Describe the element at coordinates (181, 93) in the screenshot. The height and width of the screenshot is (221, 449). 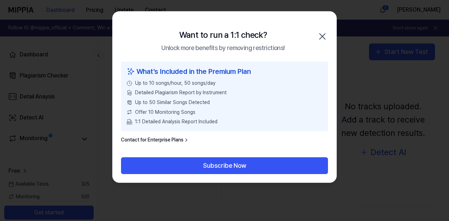
I see `span: Detailed Plagiarism Report by Instrument` at that location.